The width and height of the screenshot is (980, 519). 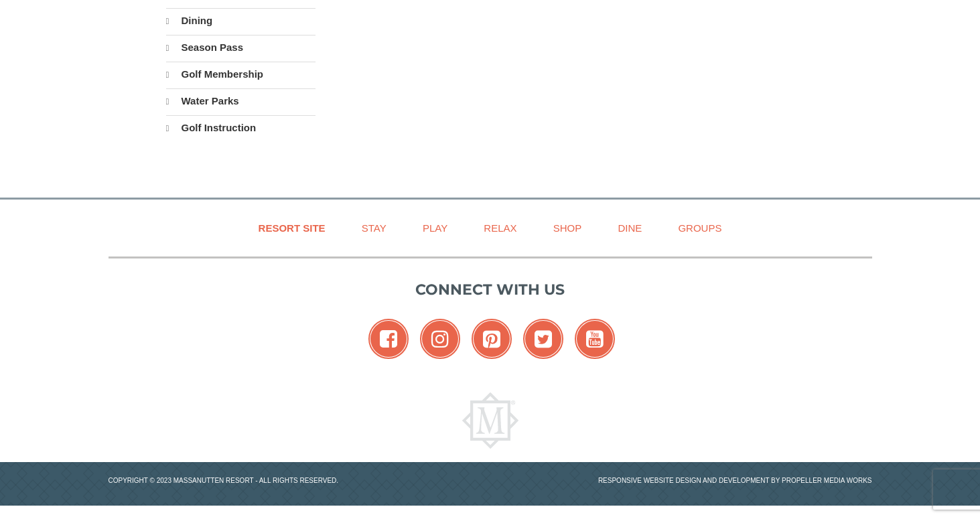 What do you see at coordinates (240, 128) in the screenshot?
I see `a: Golf Instruction` at bounding box center [240, 128].